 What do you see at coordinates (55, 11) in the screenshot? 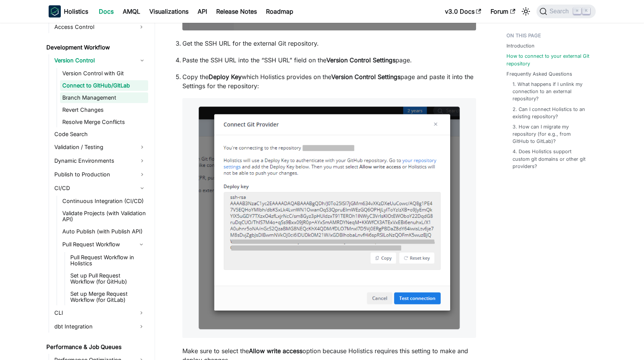
I see `img: Holistics` at bounding box center [55, 11].